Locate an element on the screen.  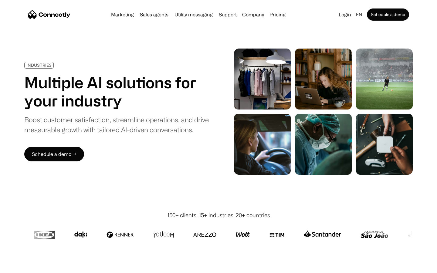
a: Schedule a demo → is located at coordinates (54, 154).